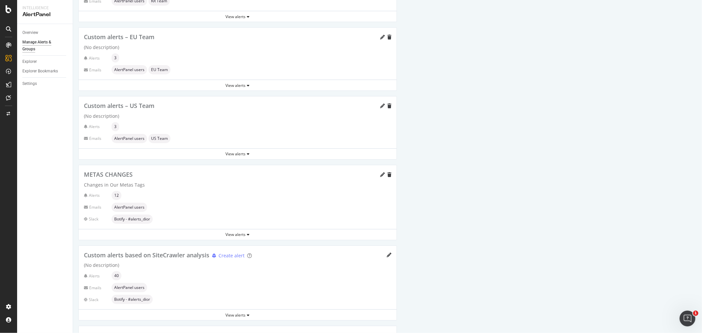  I want to click on div: Manage Alerts & Groups, so click(42, 46).